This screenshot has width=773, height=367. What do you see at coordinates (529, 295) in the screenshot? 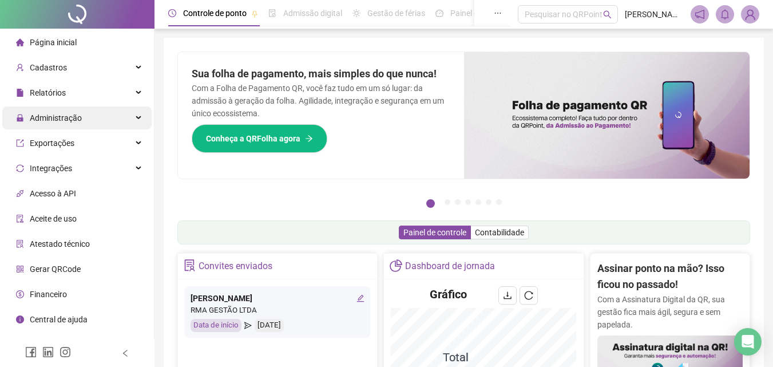
I see `span: reload` at bounding box center [529, 295].